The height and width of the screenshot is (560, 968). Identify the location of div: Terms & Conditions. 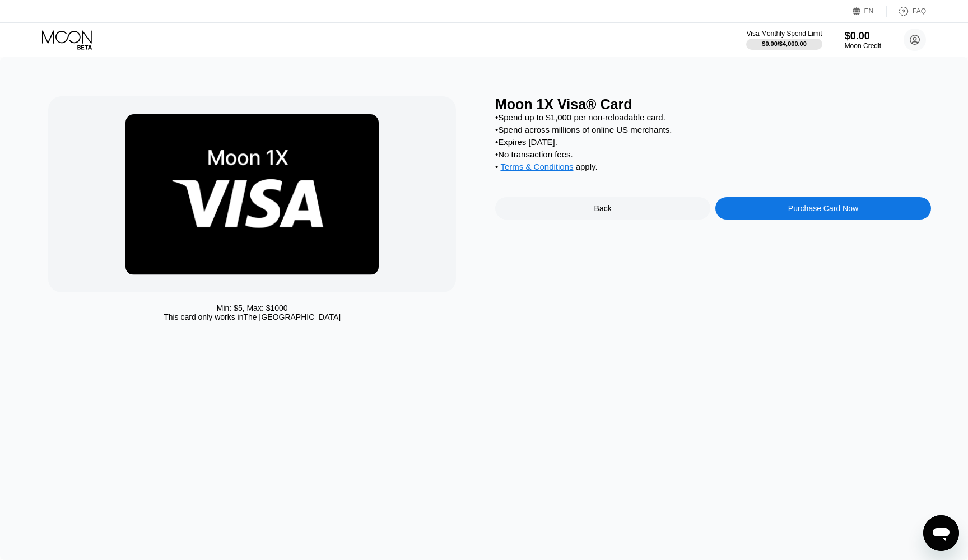
(537, 168).